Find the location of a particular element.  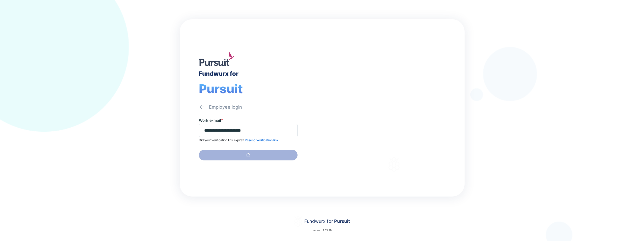

label: Work e-mail is located at coordinates (211, 120).